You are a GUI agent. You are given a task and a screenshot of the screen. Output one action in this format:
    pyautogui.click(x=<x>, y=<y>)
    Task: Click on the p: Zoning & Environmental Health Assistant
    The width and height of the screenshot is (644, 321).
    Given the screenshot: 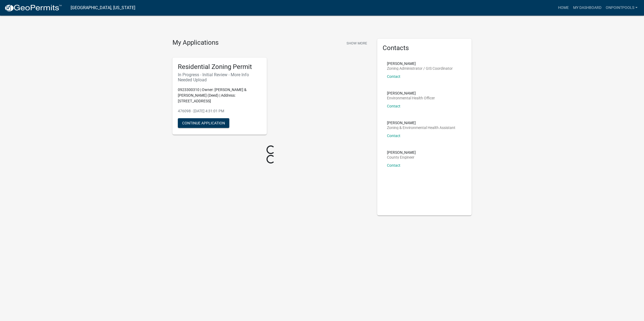 What is the action you would take?
    pyautogui.click(x=422, y=128)
    